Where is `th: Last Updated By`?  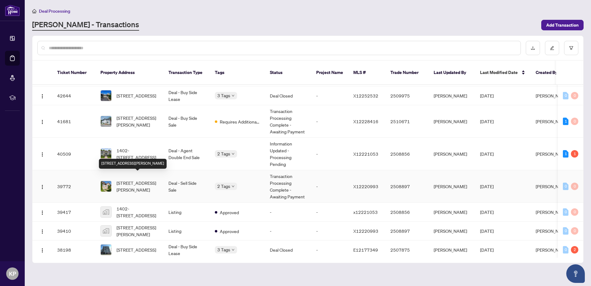 th: Last Updated By is located at coordinates (452, 73).